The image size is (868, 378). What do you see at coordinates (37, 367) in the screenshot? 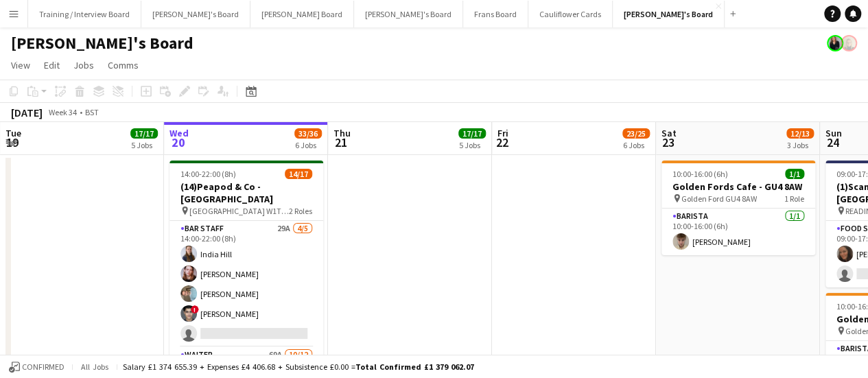
I see `button: Confirmed` at bounding box center [37, 367].